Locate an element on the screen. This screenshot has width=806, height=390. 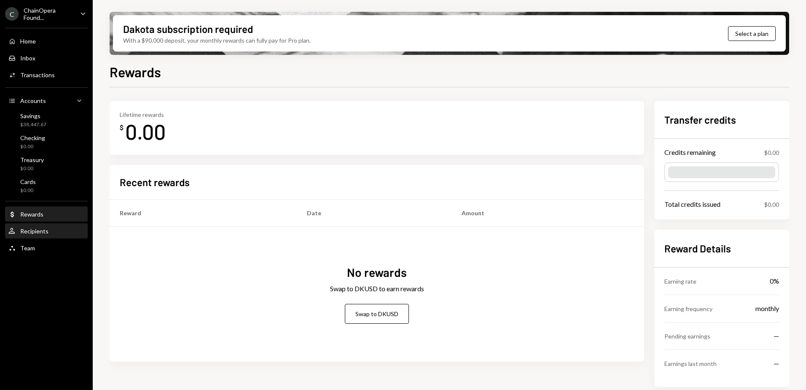
div: Dakota subscription required is located at coordinates (188, 29).